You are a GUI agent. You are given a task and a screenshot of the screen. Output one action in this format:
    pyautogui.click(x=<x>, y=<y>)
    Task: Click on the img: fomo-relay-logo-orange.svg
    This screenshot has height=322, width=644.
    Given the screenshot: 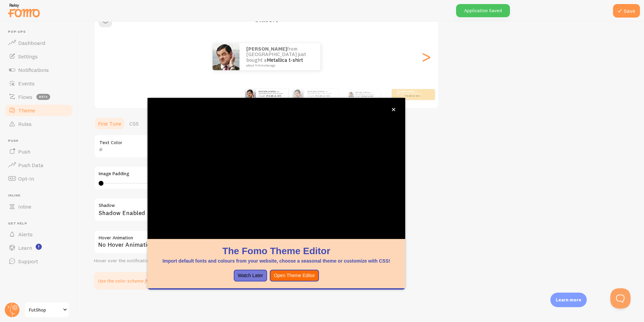 What is the action you would take?
    pyautogui.click(x=24, y=10)
    